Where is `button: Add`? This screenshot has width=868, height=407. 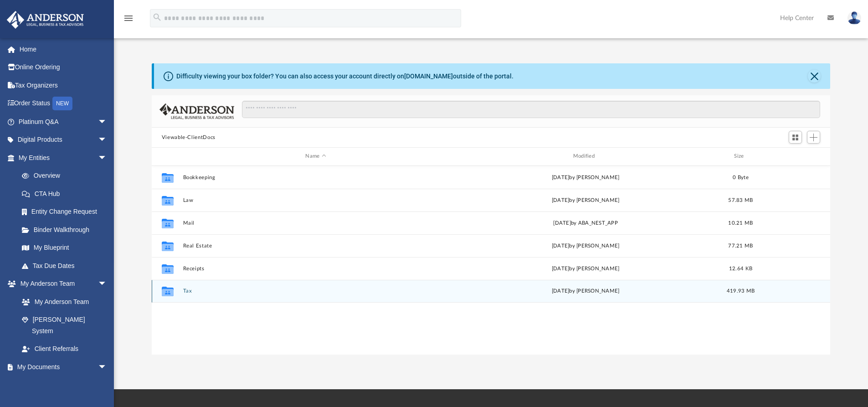 button: Add is located at coordinates (814, 137).